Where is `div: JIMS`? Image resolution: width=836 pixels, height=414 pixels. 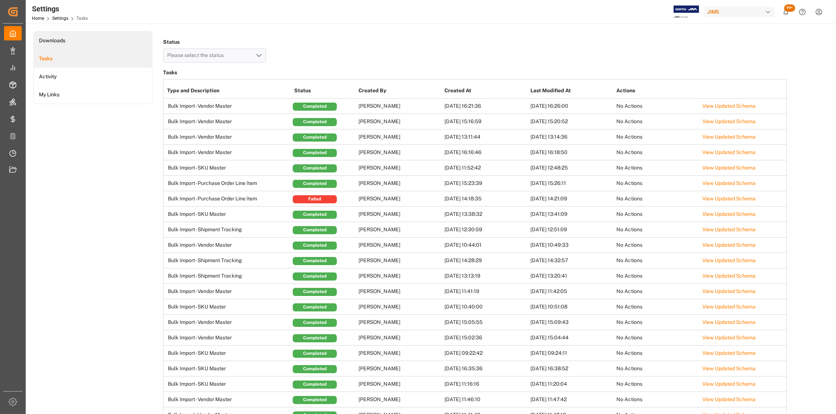
div: JIMS is located at coordinates (739, 12).